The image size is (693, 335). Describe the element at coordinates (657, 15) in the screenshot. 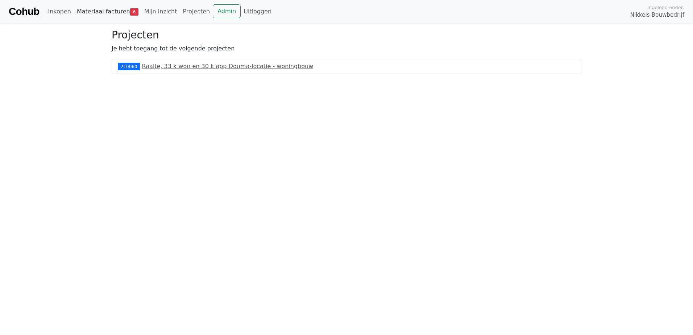

I see `span: Nikkels Bouwbedrijf` at that location.